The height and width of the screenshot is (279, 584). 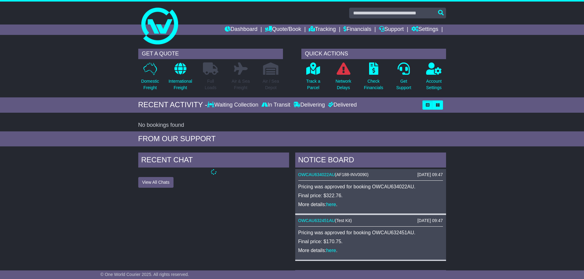 What do you see at coordinates (371, 233) in the screenshot?
I see `p: Pricing was approved for booking OWCAU632451AU.` at bounding box center [371, 233].